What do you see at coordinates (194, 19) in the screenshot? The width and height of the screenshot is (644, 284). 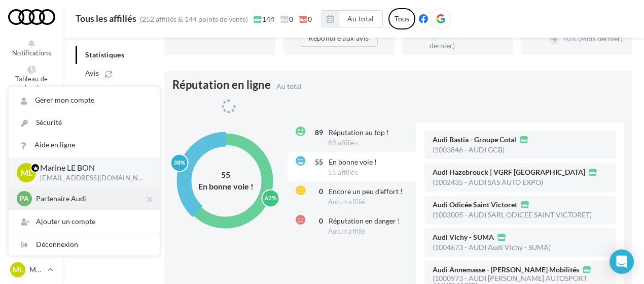 I see `div: (252 affiliés & 144 points de vente)` at bounding box center [194, 19].